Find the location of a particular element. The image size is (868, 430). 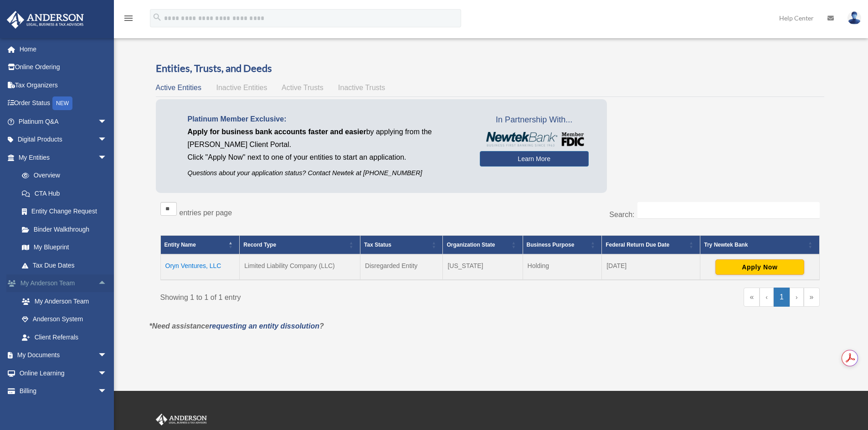

em: *Need assistance ? is located at coordinates (236, 326).